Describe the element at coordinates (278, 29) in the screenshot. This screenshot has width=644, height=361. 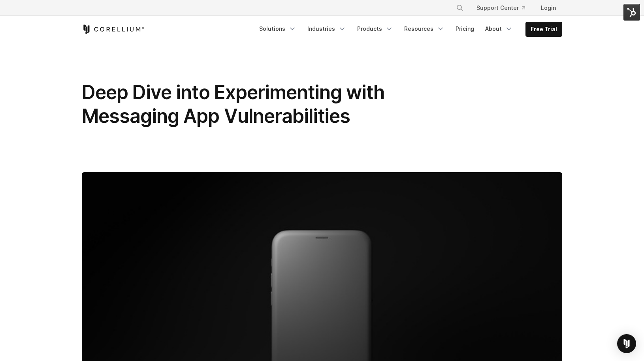
I see `a: Solutions` at that location.